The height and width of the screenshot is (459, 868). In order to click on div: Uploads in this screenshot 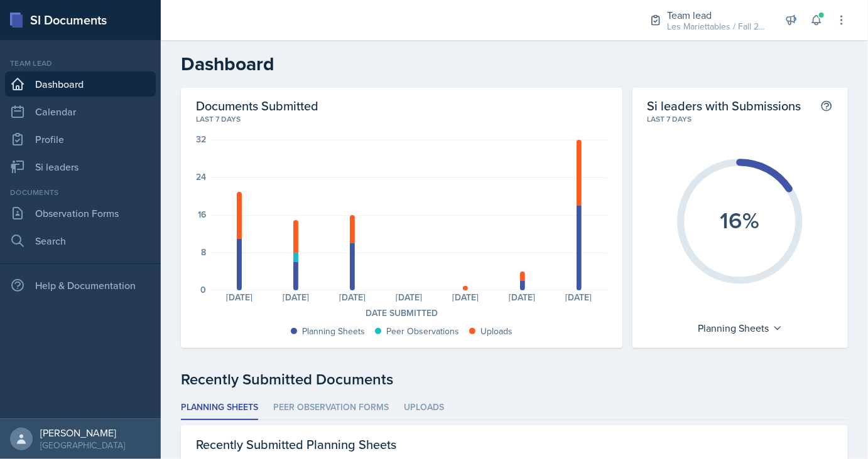, I will do `click(496, 331)`.